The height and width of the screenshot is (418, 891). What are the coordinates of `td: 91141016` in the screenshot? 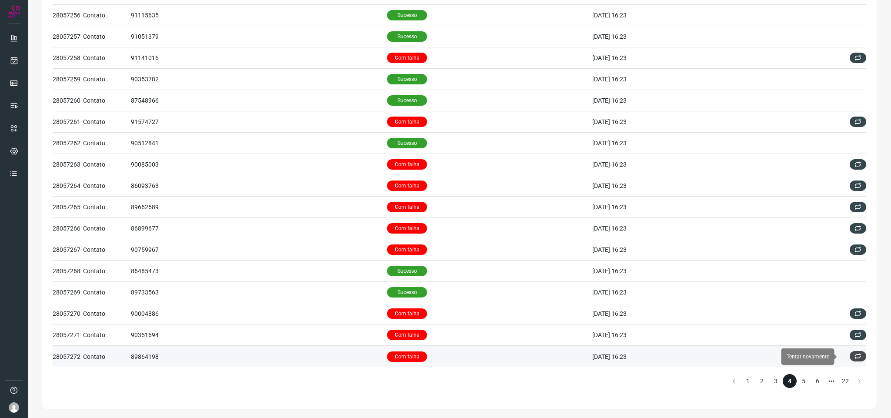 It's located at (259, 58).